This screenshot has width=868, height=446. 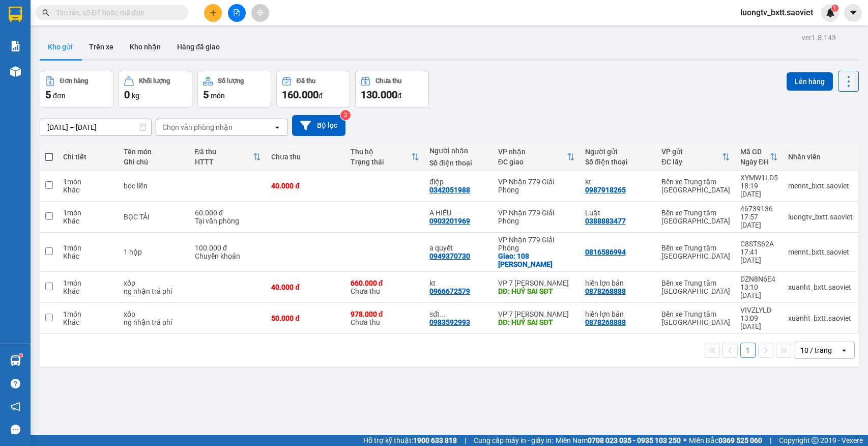 What do you see at coordinates (154, 216) in the screenshot?
I see `div: BỌC TẢI` at bounding box center [154, 216].